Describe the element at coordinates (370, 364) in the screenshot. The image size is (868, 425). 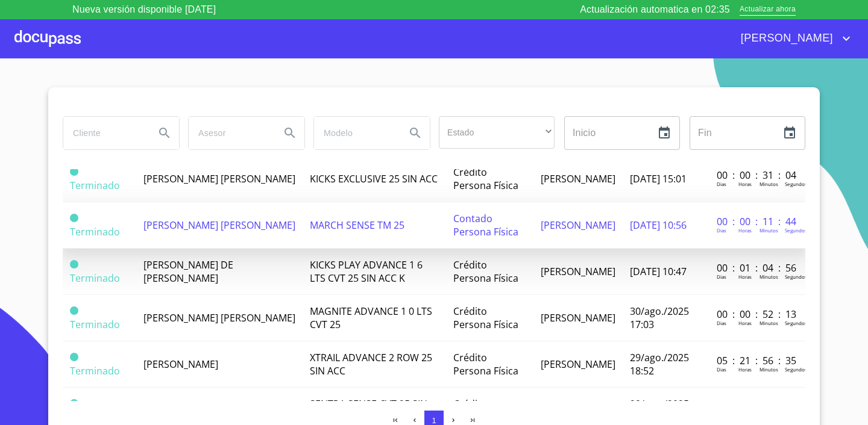
I see `span: XTRAIL ADVANCE 2 ROW 25 SIN ACC` at that location.